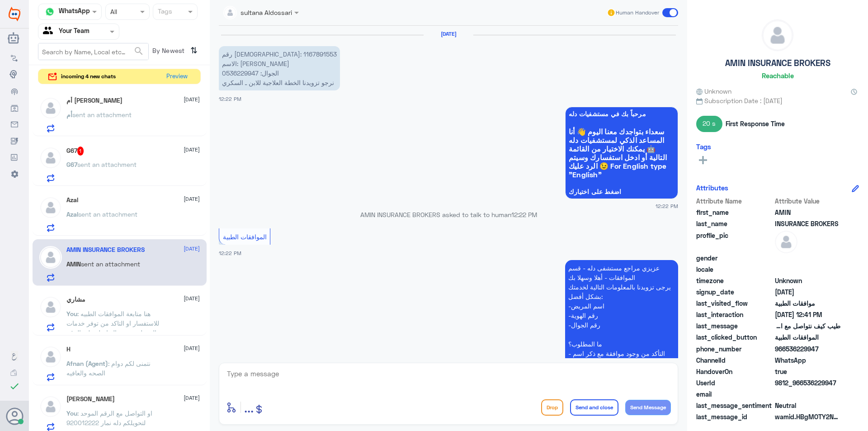 Image resolution: width=868 pixels, height=431 pixels. Describe the element at coordinates (734, 337) in the screenshot. I see `span: last_clicked_button` at that location.